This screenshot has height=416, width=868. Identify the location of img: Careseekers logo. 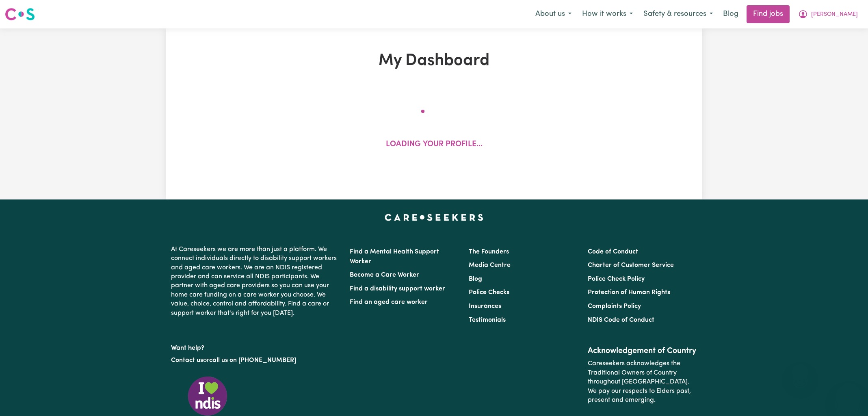
(19, 15).